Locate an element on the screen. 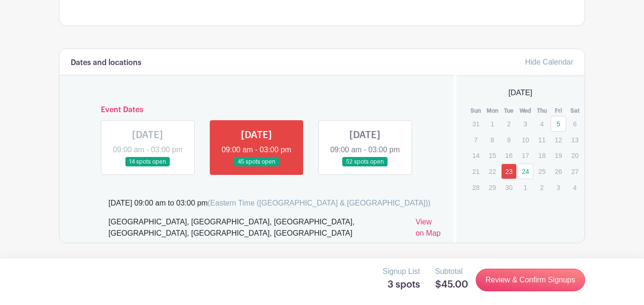  p: 20 is located at coordinates (575, 155).